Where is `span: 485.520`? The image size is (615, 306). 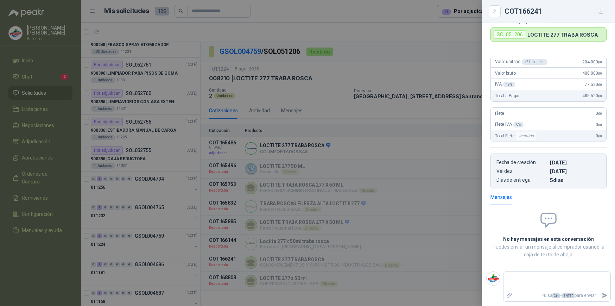
span: 485.520 is located at coordinates (592, 96).